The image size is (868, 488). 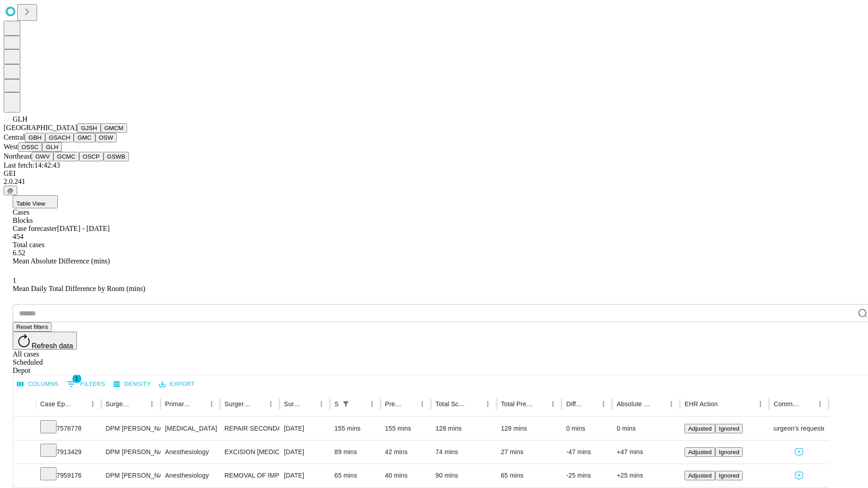 I want to click on button: GLH, so click(x=52, y=147).